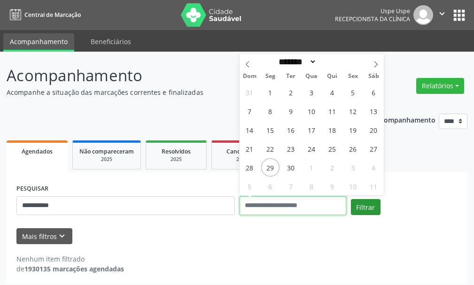 Image resolution: width=474 pixels, height=285 pixels. Describe the element at coordinates (311, 186) in the screenshot. I see `span: Outubro 8, 2025` at that location.